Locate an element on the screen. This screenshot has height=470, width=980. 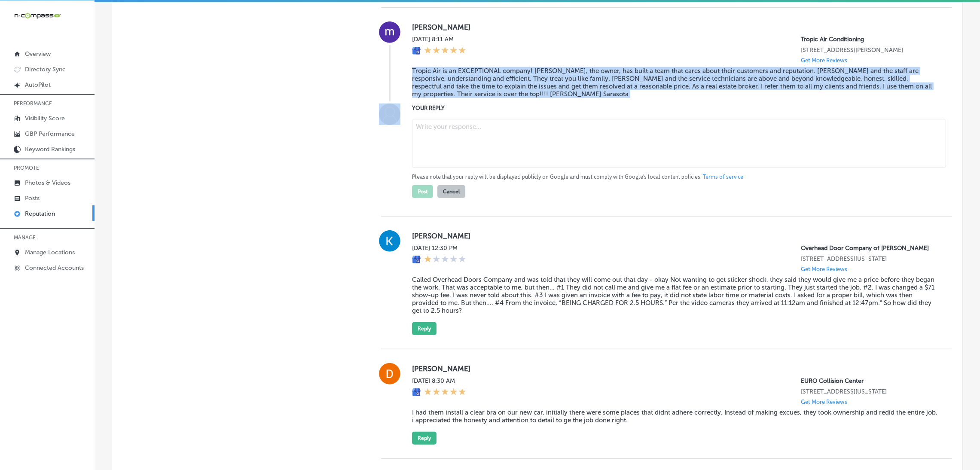
p: Overhead Door Company of Chester is located at coordinates (869, 248).